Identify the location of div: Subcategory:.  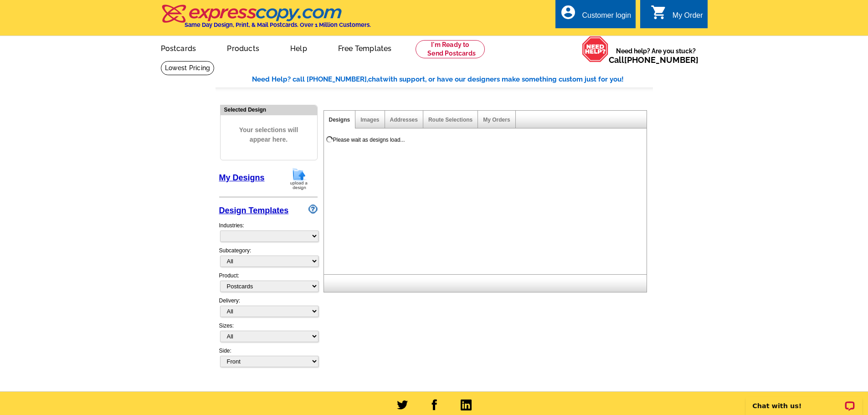
(268, 259).